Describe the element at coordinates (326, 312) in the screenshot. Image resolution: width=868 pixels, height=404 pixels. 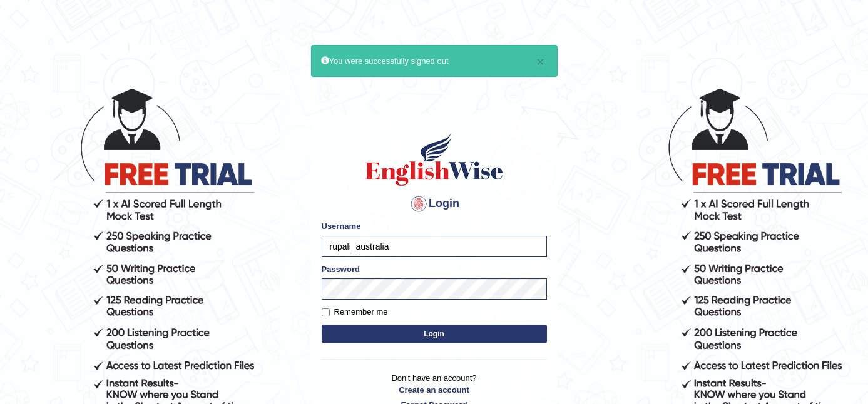
I see `input: Remember me` at that location.